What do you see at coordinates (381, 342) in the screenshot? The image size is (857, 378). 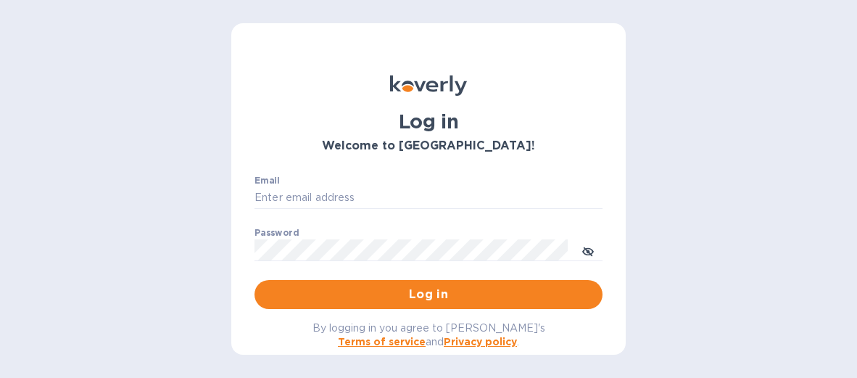 I see `a: Terms of service` at bounding box center [381, 342].